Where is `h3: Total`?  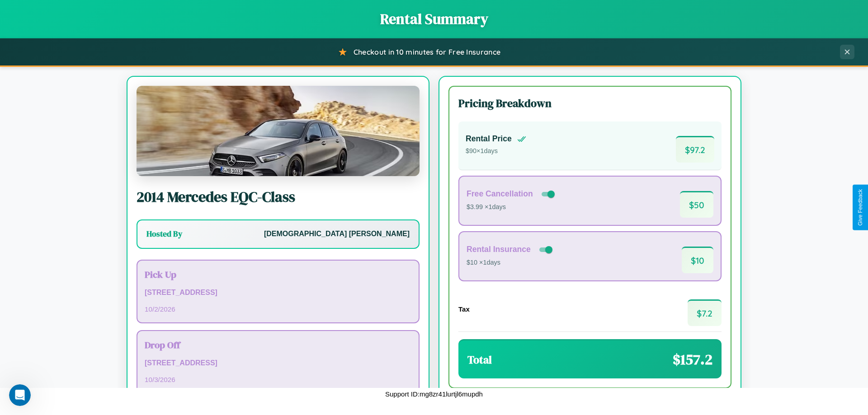
h3: Total is located at coordinates (480, 359).